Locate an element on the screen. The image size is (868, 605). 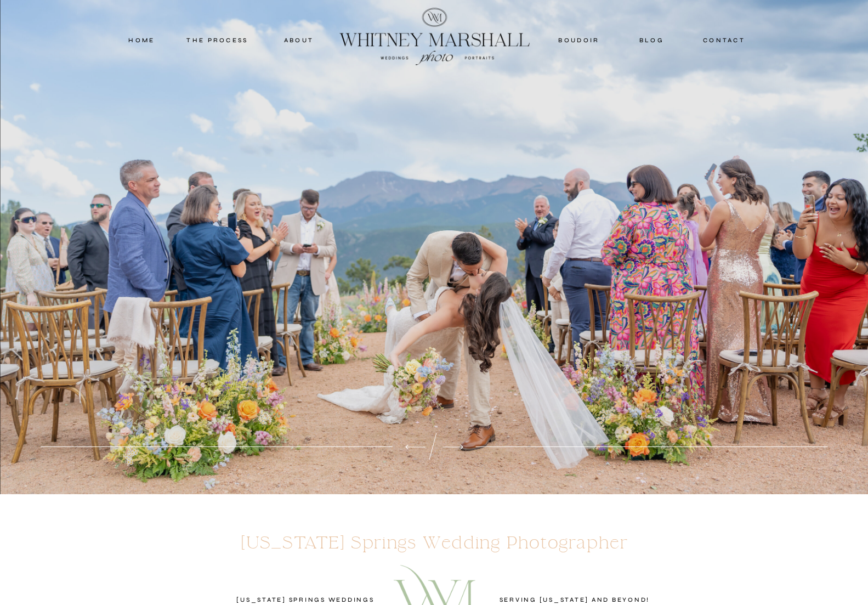
nav: blog is located at coordinates (652, 40).